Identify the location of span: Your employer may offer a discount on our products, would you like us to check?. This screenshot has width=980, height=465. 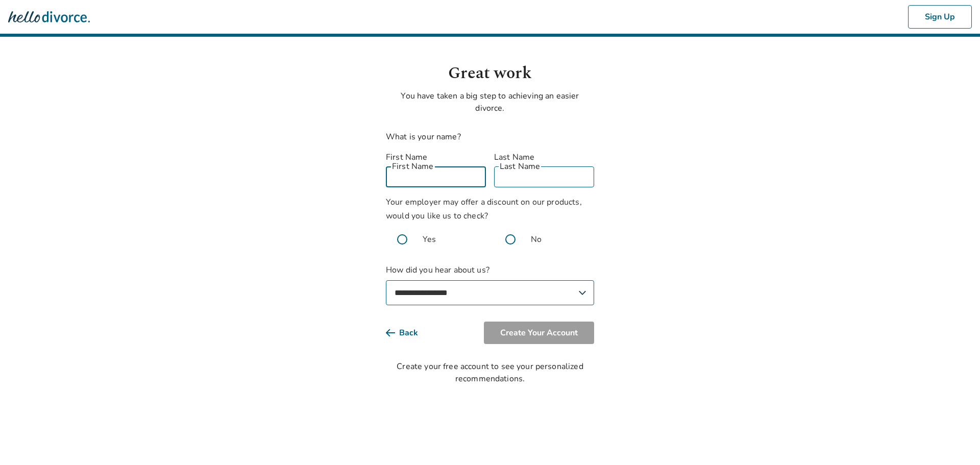
(484, 209).